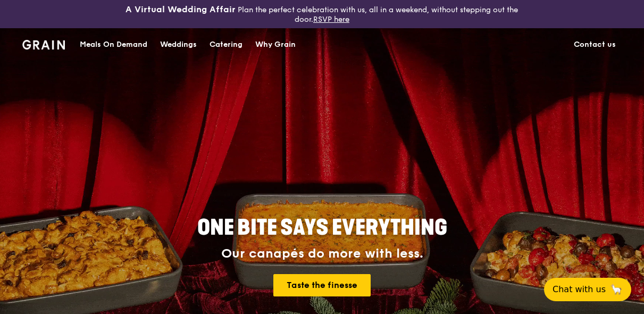  Describe the element at coordinates (226, 45) in the screenshot. I see `div: Catering` at that location.